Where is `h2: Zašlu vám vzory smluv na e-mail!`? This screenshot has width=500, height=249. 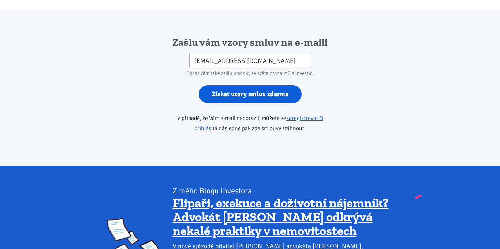
h2: Zašlu vám vzory smluv na e-mail! is located at coordinates (250, 42).